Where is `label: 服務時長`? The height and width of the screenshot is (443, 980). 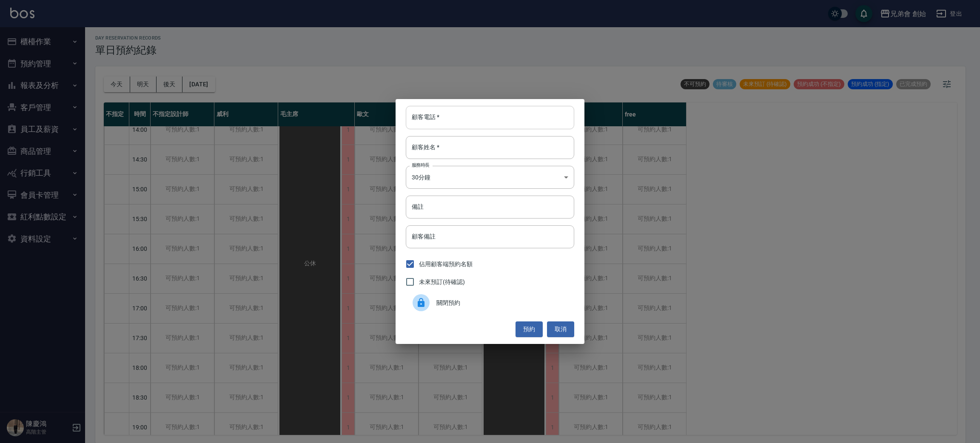 label: 服務時長 is located at coordinates (421, 165).